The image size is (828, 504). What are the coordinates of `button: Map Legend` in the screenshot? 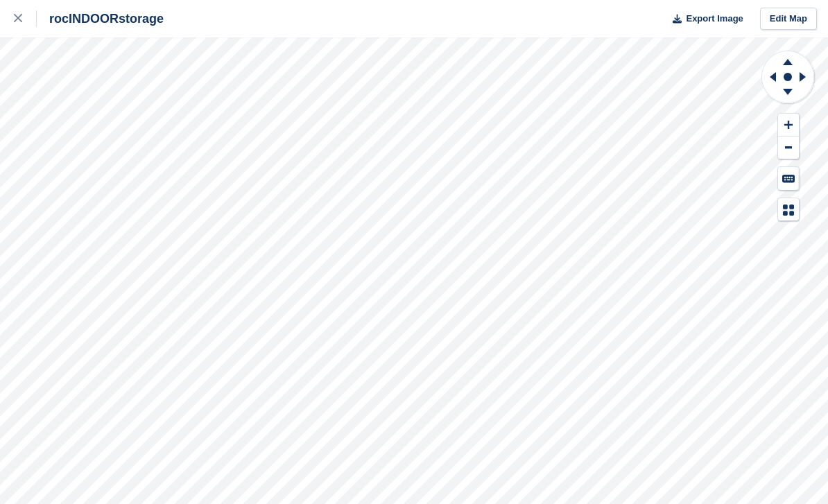 It's located at (788, 210).